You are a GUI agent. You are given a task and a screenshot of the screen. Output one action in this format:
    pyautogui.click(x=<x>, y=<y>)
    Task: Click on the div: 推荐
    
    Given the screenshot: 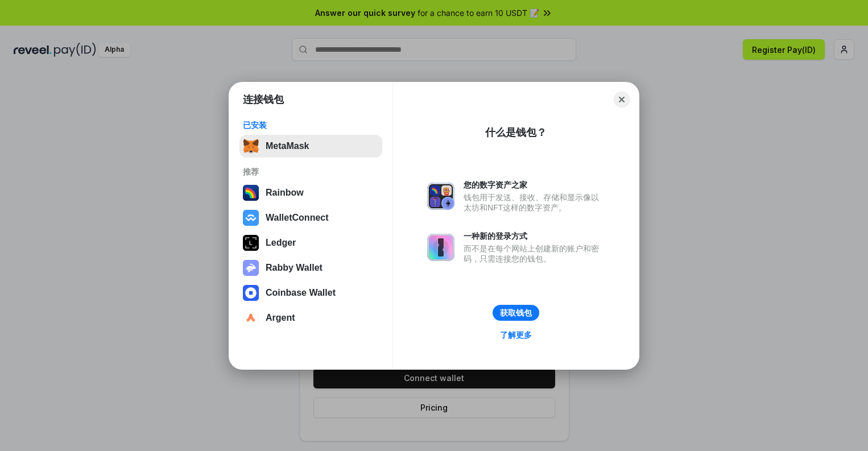 What is the action you would take?
    pyautogui.click(x=310, y=172)
    